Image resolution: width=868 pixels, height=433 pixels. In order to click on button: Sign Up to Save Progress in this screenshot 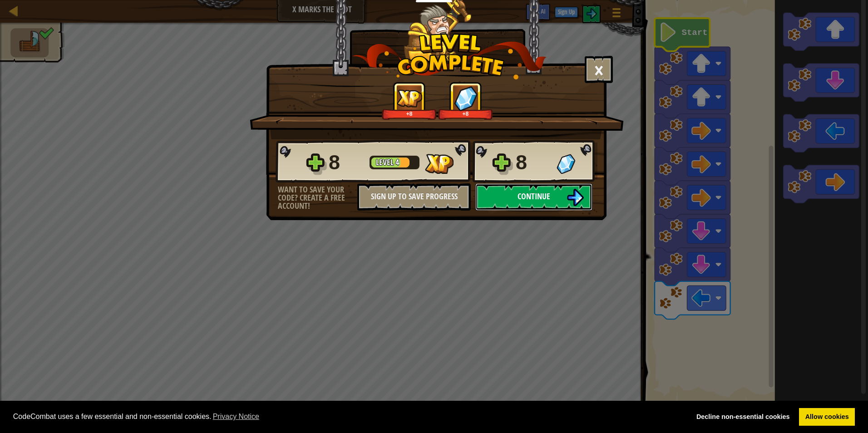, I will do `click(414, 197)`.